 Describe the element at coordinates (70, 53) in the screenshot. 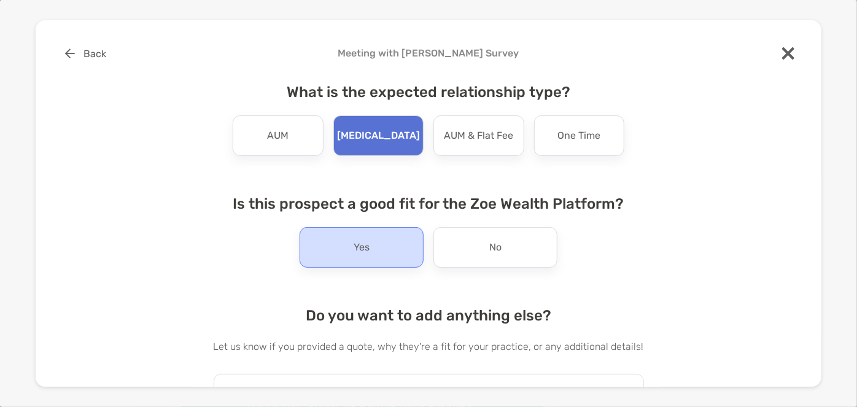

I see `img: button icon` at that location.